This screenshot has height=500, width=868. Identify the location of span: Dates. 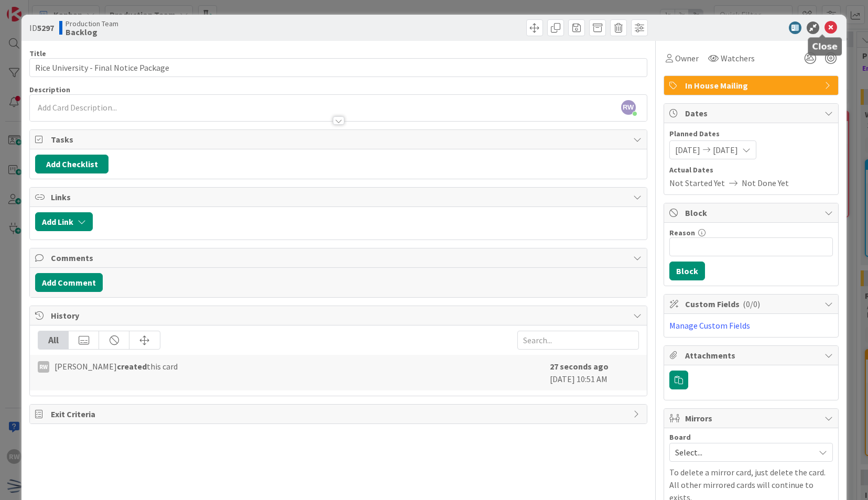
(752, 113).